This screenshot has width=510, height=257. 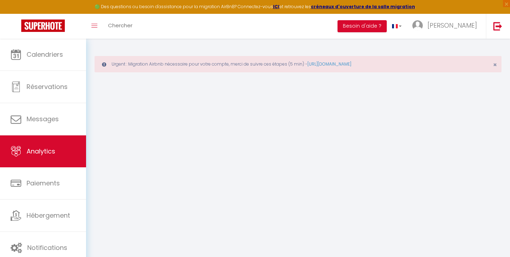 I want to click on img: logout, so click(x=498, y=26).